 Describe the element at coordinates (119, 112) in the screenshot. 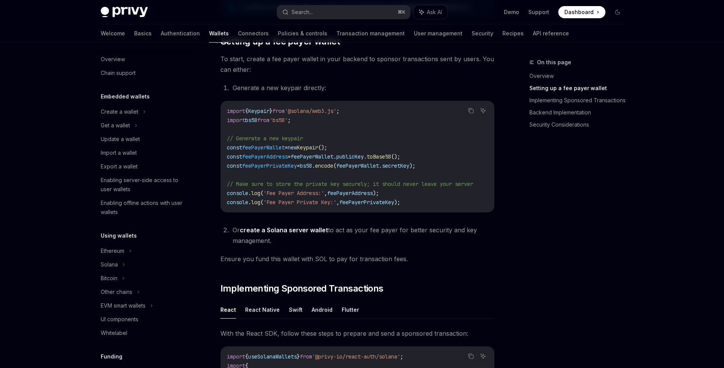

I see `div: Create a wallet` at that location.